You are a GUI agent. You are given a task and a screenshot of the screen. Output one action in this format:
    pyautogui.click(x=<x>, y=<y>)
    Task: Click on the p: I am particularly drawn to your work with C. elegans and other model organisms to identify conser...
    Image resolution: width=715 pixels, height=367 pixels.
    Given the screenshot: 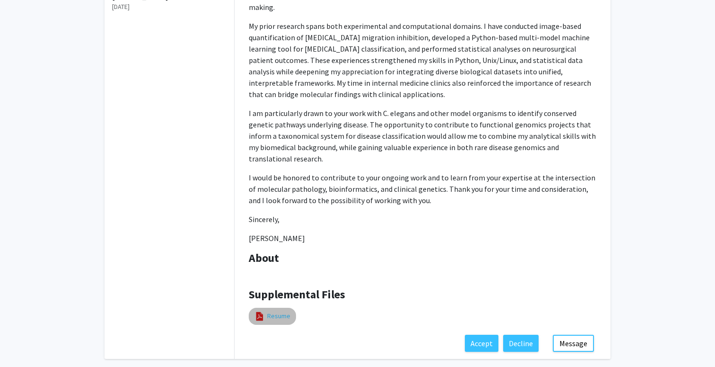 What is the action you would take?
    pyautogui.click(x=422, y=136)
    